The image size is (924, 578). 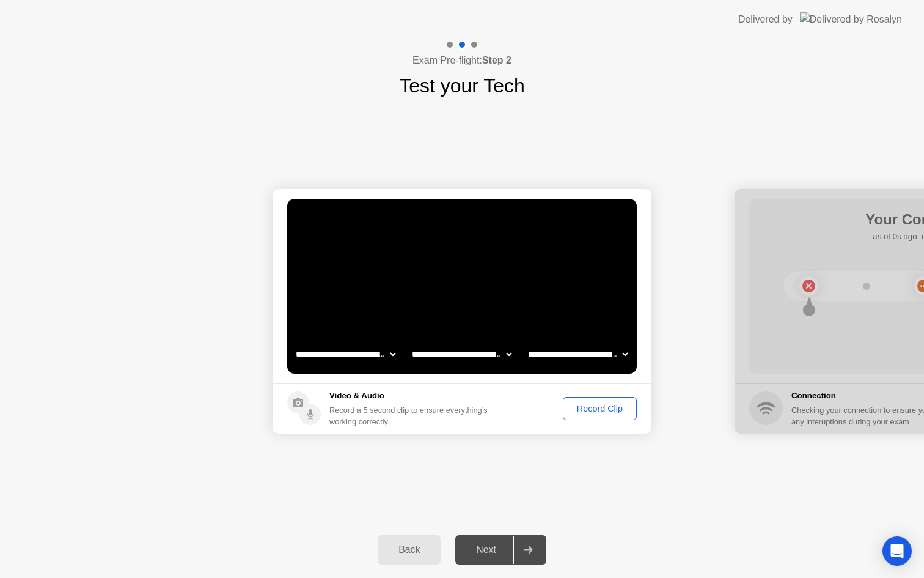 I want to click on h5: Video & Audio, so click(x=411, y=395).